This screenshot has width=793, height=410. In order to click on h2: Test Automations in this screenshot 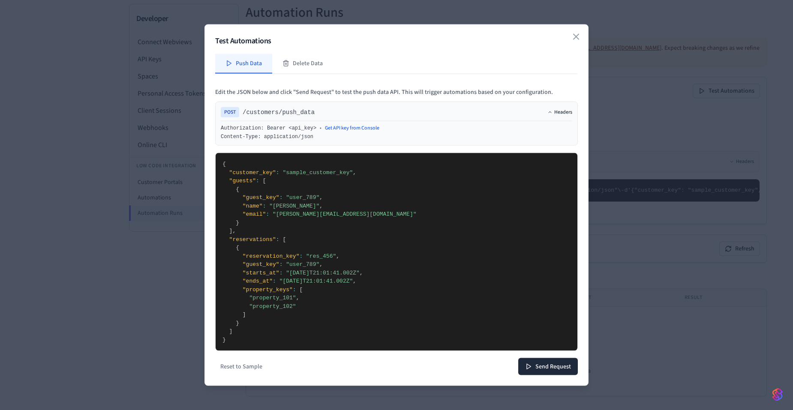, I will do `click(397, 41)`.